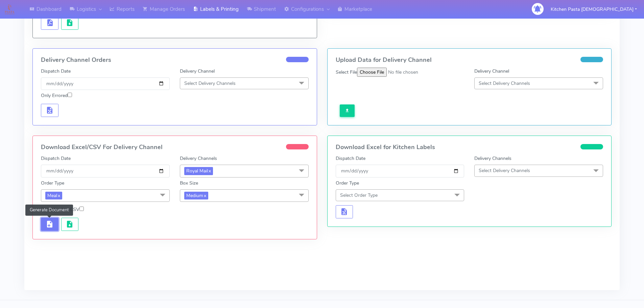  I want to click on input: Download as CSV, so click(82, 209).